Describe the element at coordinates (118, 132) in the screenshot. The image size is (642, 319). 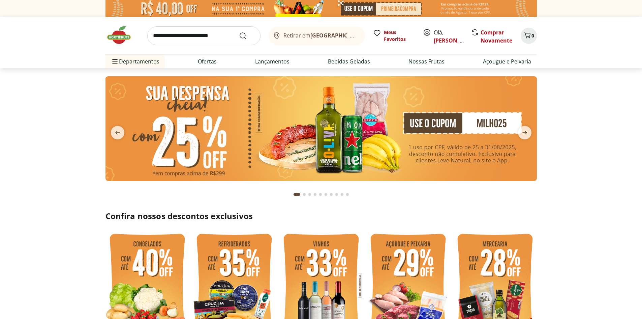
I see `button: previous` at that location.